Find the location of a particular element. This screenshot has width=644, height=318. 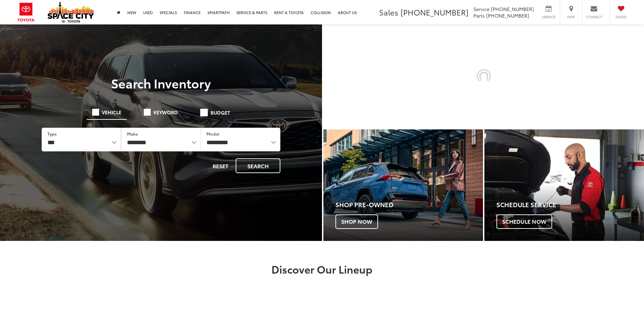

span: Parts is located at coordinates (479, 16).